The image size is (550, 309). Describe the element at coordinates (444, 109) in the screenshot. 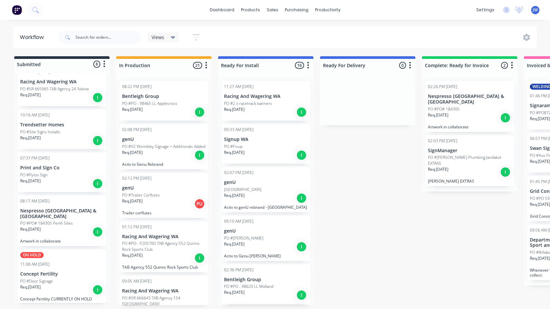

I see `p: PO #PO# 184305` at that location.